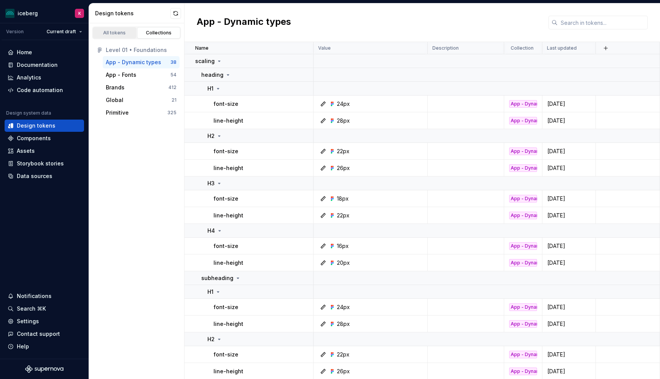 The image size is (660, 379). I want to click on span: Current draft, so click(61, 32).